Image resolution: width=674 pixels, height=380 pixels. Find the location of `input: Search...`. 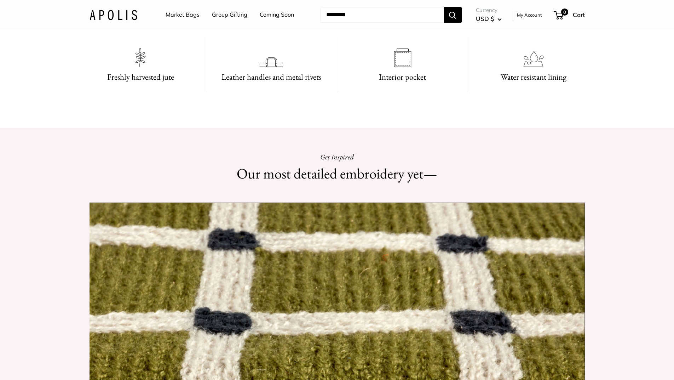

input: Search... is located at coordinates (382, 15).